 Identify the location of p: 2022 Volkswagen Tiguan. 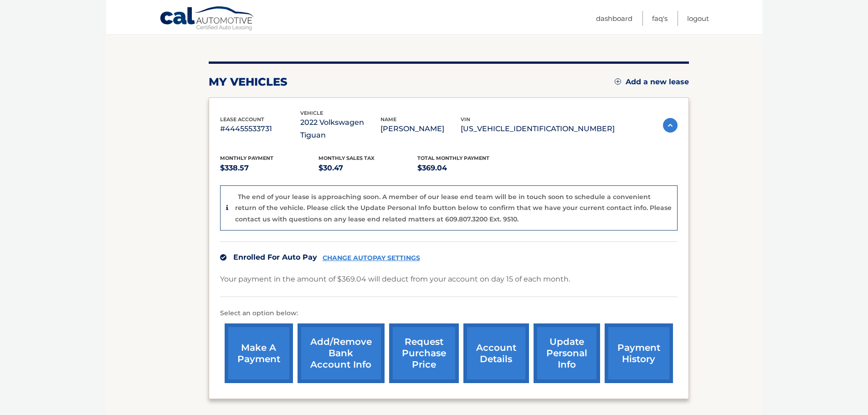
(340, 129).